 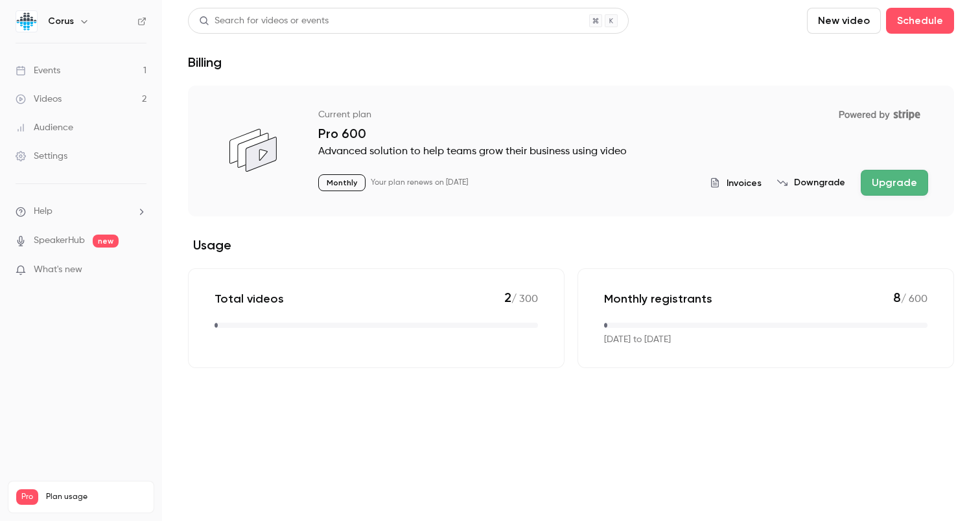 What do you see at coordinates (919, 21) in the screenshot?
I see `button: Schedule` at bounding box center [919, 21].